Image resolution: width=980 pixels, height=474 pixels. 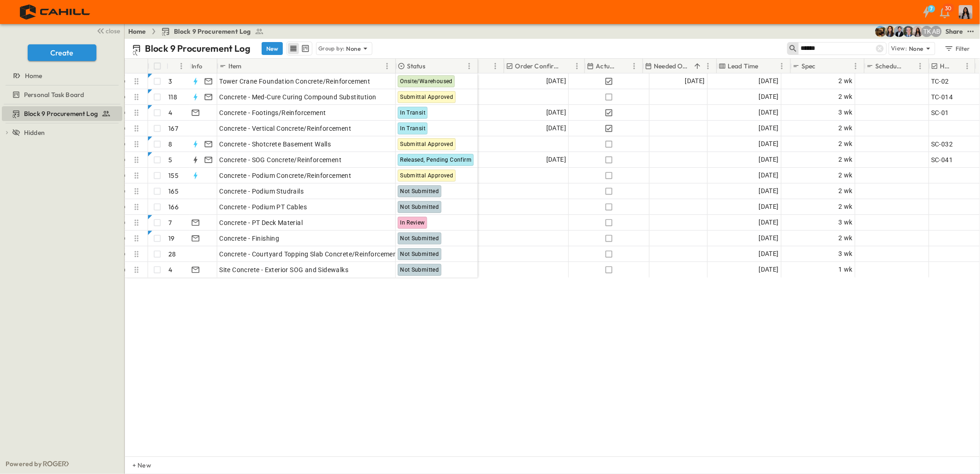 I want to click on p: 166, so click(x=174, y=206).